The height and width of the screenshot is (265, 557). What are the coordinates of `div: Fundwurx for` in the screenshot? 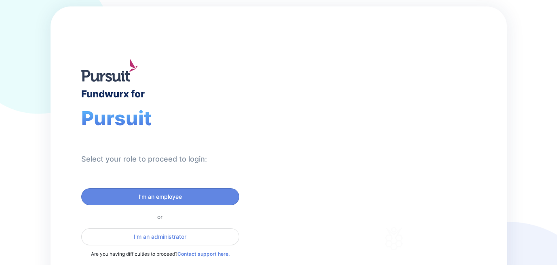 It's located at (113, 94).